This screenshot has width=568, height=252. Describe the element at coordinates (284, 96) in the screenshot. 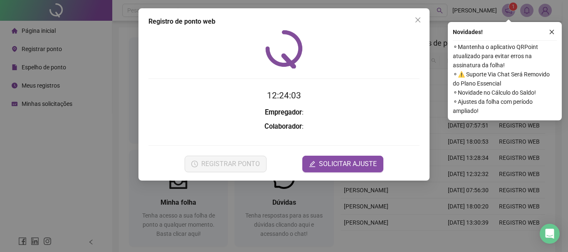

I see `time: 12:24:03` at that location.